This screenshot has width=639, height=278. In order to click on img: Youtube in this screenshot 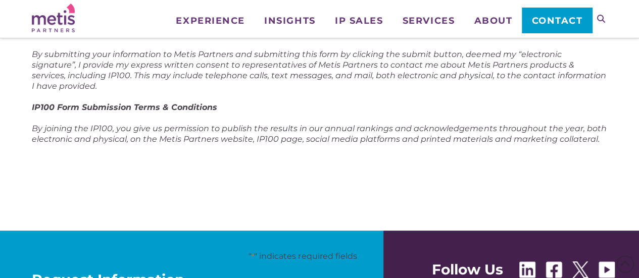, I will do `click(606, 270)`.